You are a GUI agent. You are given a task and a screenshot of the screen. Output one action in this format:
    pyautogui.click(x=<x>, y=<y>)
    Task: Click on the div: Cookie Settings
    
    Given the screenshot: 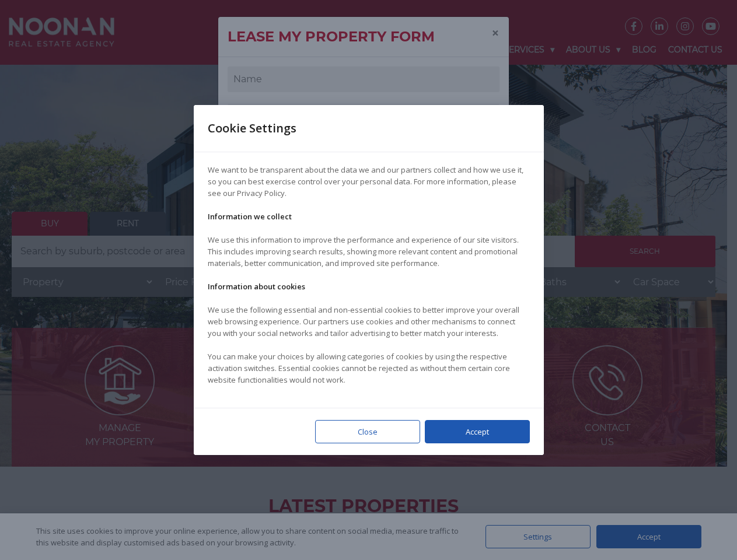 What is the action you would take?
    pyautogui.click(x=259, y=129)
    